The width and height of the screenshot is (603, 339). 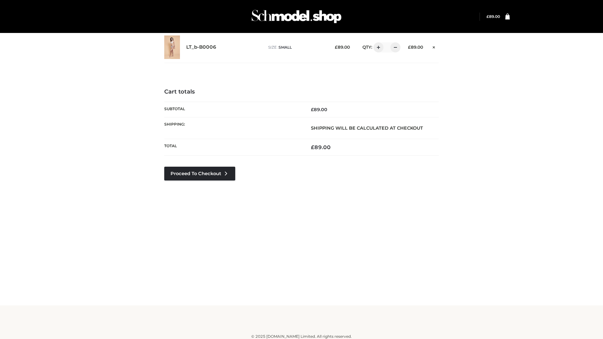 I want to click on a: £89.00, so click(x=493, y=16).